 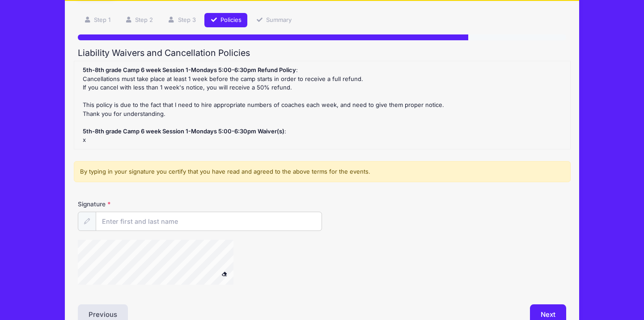 What do you see at coordinates (182, 20) in the screenshot?
I see `a: Step 3` at bounding box center [182, 20].